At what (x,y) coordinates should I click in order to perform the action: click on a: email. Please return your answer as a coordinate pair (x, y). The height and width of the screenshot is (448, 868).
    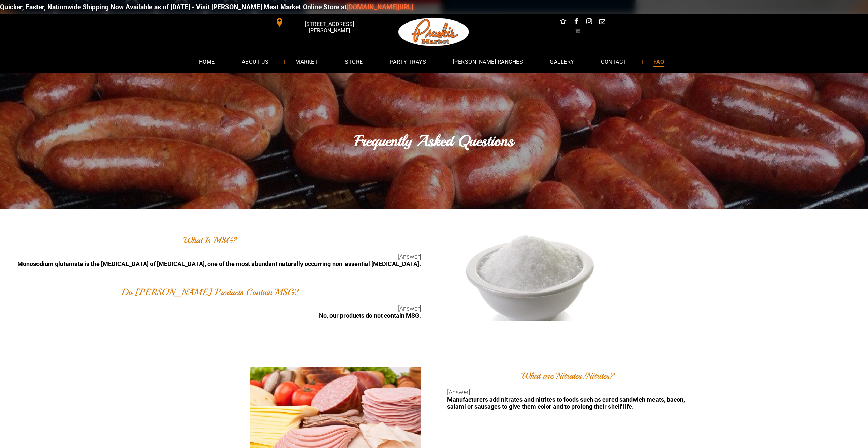
    Looking at the image, I should click on (602, 22).